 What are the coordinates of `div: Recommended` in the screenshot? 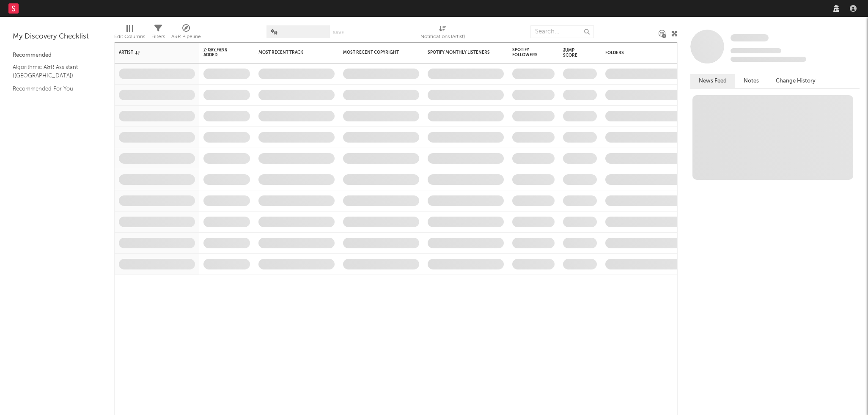 It's located at (57, 55).